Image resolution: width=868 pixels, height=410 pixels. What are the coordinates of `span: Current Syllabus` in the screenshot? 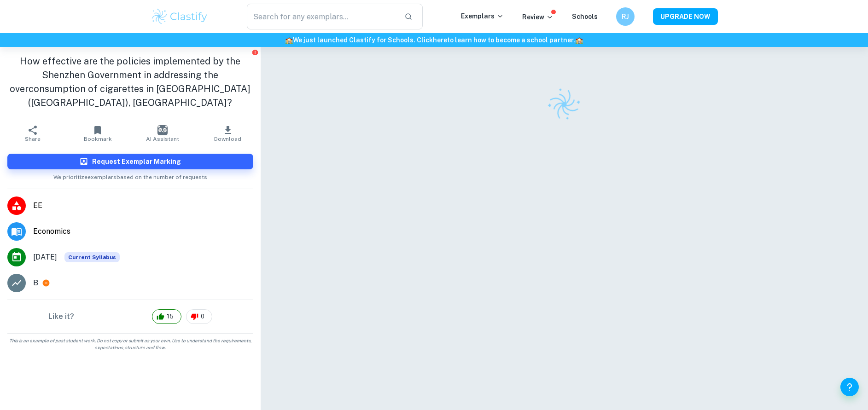 It's located at (92, 257).